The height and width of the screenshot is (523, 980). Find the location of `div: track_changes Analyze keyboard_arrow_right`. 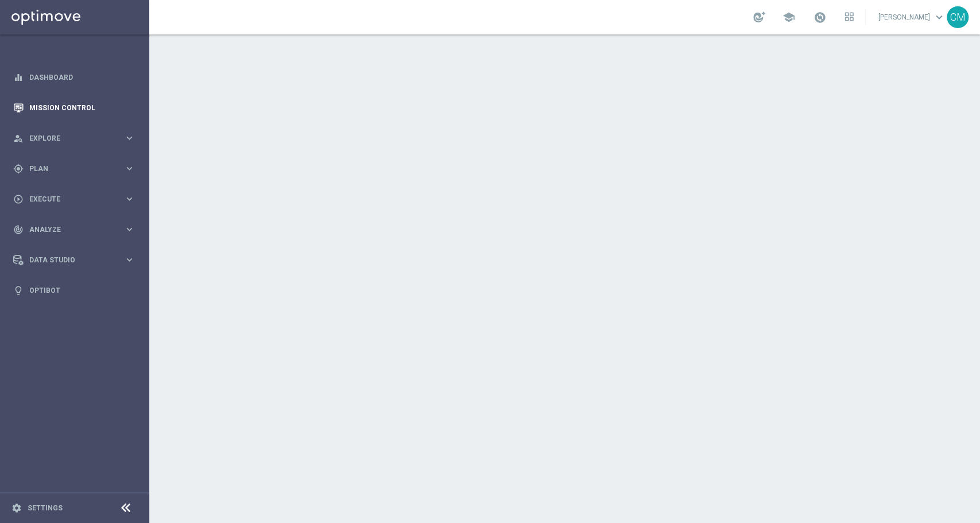

div: track_changes Analyze keyboard_arrow_right is located at coordinates (74, 229).